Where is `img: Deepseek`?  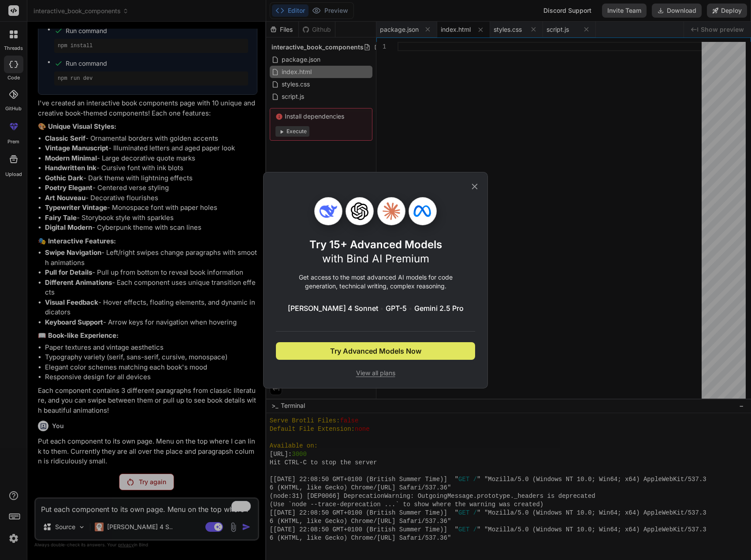
img: Deepseek is located at coordinates (329, 211).